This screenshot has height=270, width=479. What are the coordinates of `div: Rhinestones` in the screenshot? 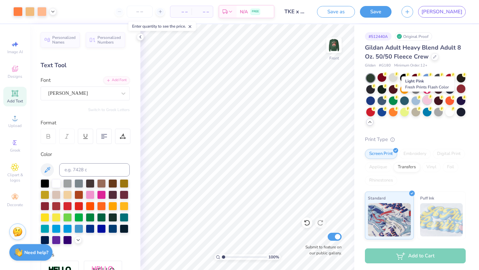 It's located at (381, 181).